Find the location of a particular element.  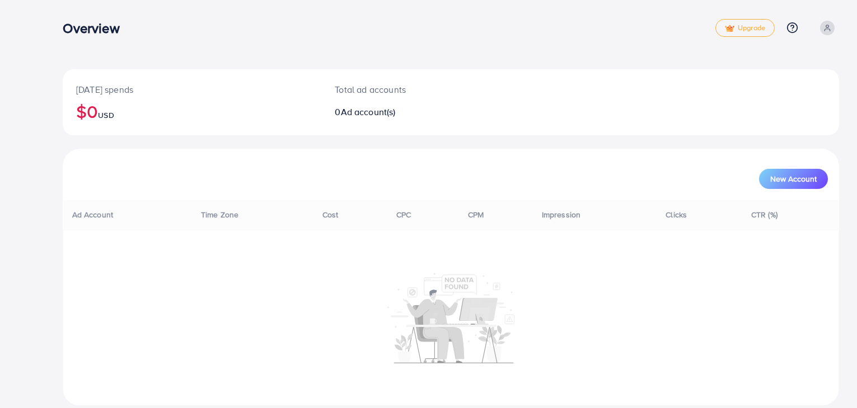

span: USD is located at coordinates (106, 115).